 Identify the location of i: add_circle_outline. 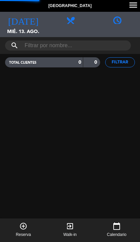
(23, 226).